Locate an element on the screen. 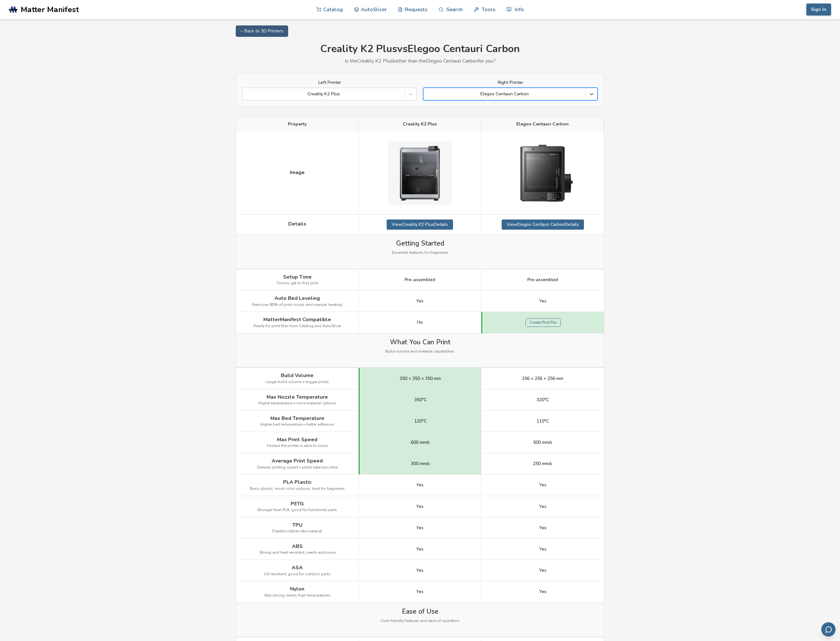 The height and width of the screenshot is (641, 840). a: ← Back to 3D Printers is located at coordinates (262, 31).